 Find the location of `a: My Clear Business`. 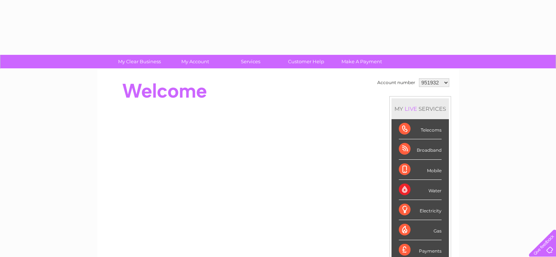

a: My Clear Business is located at coordinates (139, 61).